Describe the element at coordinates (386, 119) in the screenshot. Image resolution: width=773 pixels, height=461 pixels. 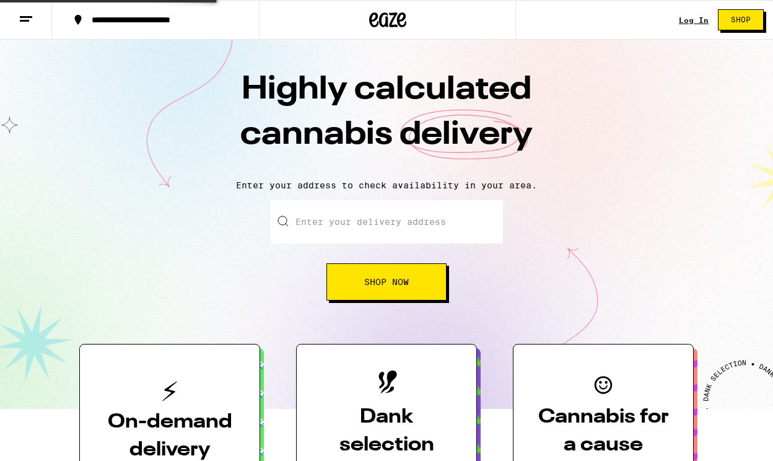
I see `h1: Highly calculated cannabis delivery` at that location.